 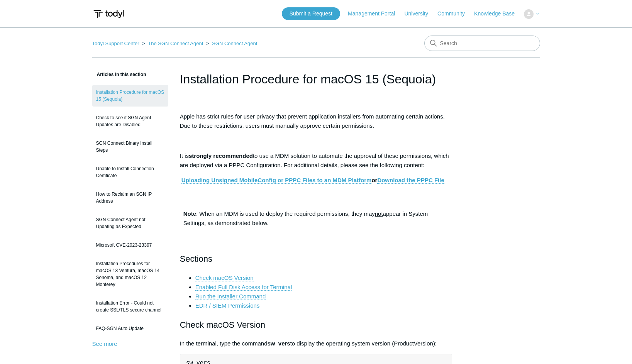 What do you see at coordinates (221, 156) in the screenshot?
I see `strong: strongly recommended` at bounding box center [221, 156].